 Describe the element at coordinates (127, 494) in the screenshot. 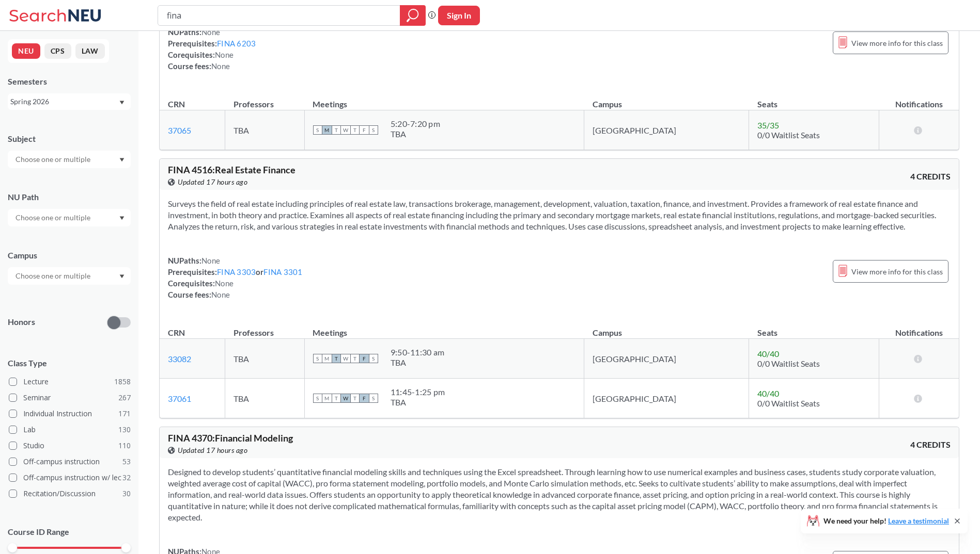

I see `span: 30` at that location.